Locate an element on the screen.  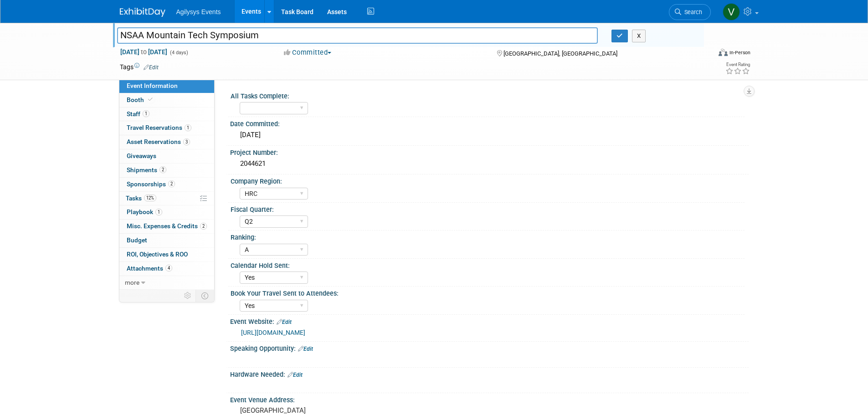
button: X is located at coordinates (639, 36).